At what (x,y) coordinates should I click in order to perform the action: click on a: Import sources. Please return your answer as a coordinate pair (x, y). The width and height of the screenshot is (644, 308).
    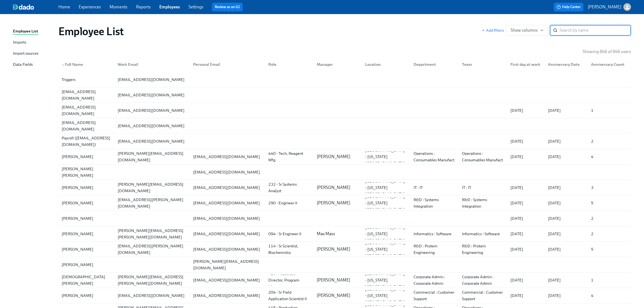
    Looking at the image, I should click on (34, 53).